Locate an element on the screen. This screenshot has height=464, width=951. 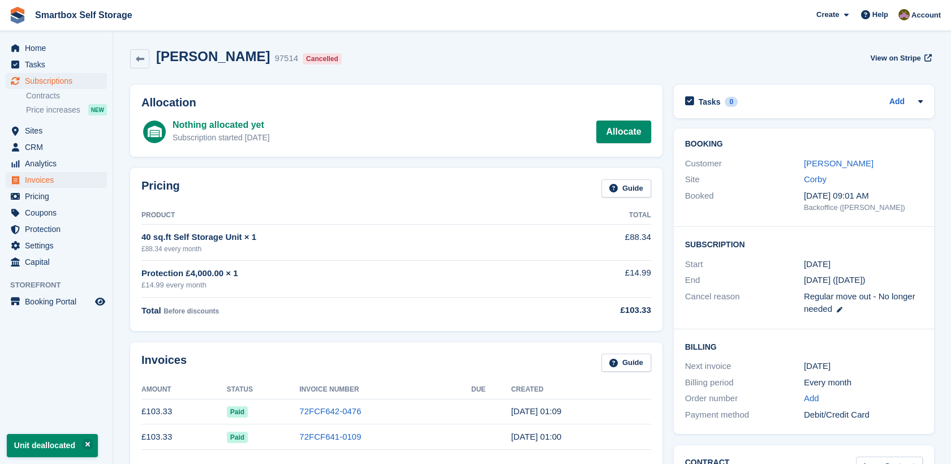
h2: Tasks is located at coordinates (709, 102).